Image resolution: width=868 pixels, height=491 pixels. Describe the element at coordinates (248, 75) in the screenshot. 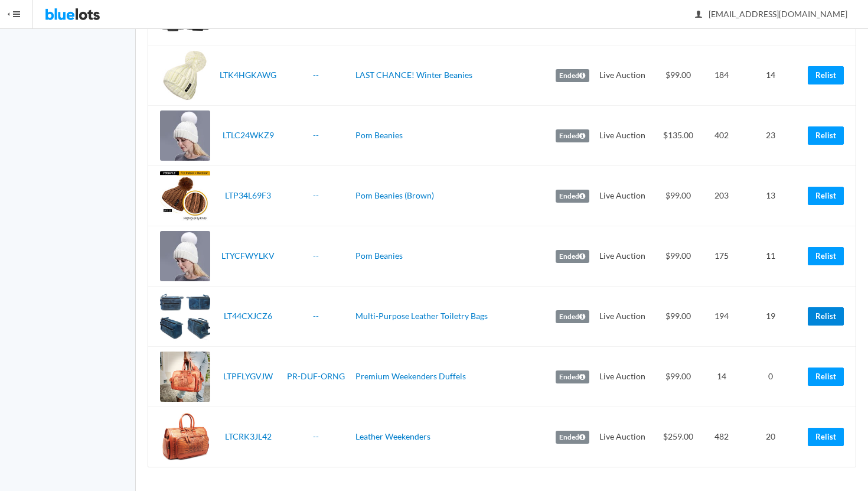

I see `a: LTK4HGKAWG` at that location.